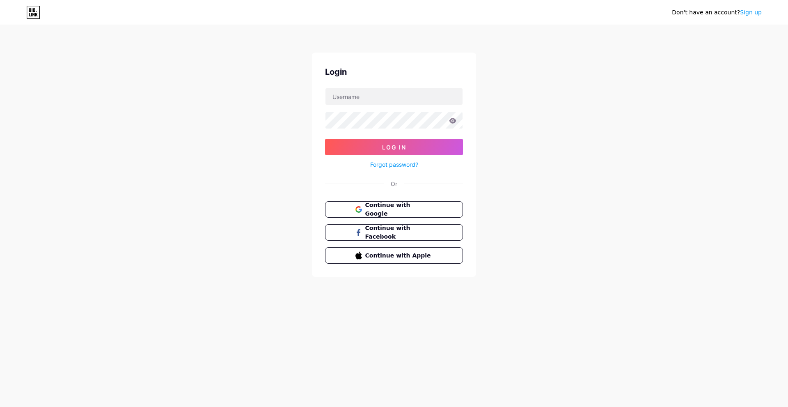 The image size is (788, 407). Describe the element at coordinates (394, 164) in the screenshot. I see `a: Forgot password?` at that location.